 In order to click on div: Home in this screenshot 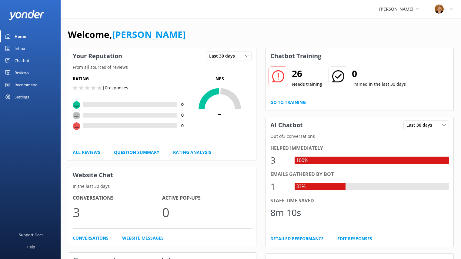, I will do `click(20, 36)`.